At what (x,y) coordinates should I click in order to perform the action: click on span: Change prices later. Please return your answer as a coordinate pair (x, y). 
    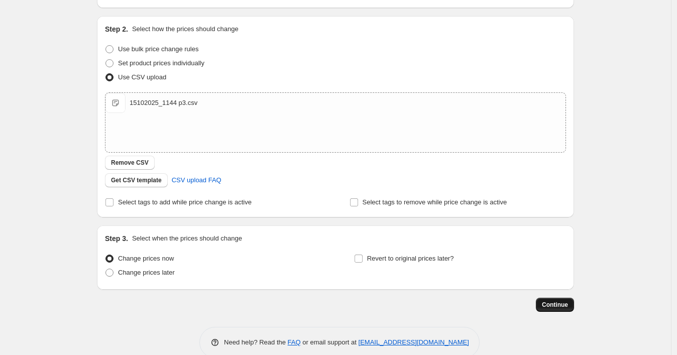
    Looking at the image, I should click on (146, 272).